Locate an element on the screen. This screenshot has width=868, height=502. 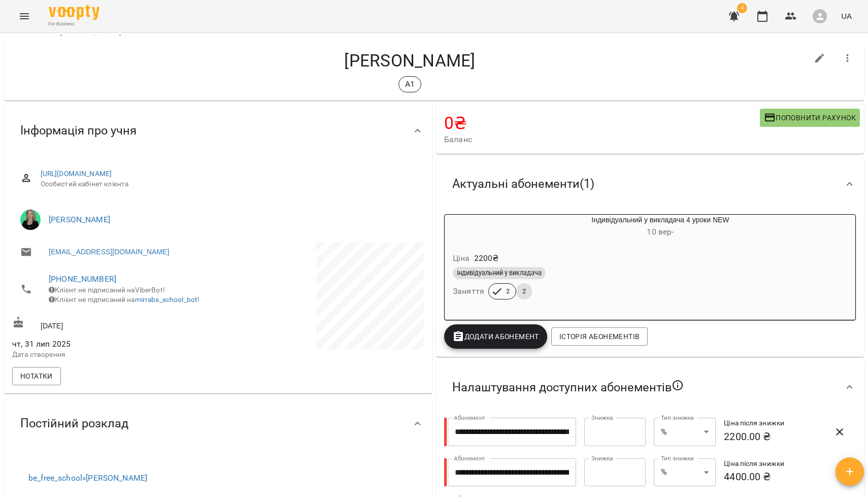
svg: Якщо не обрано жодного, клієнт зможе побачити всі публічні абонементи is located at coordinates (678, 385).